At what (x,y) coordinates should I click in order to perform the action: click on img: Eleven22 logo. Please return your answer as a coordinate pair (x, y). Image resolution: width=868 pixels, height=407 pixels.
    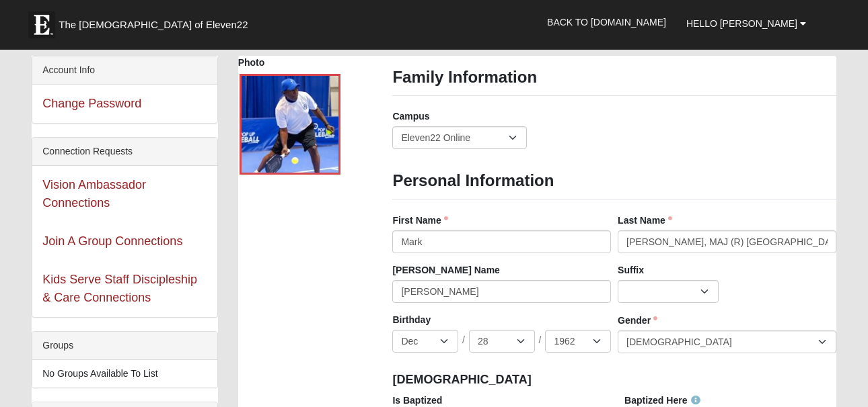
    Looking at the image, I should click on (42, 25).